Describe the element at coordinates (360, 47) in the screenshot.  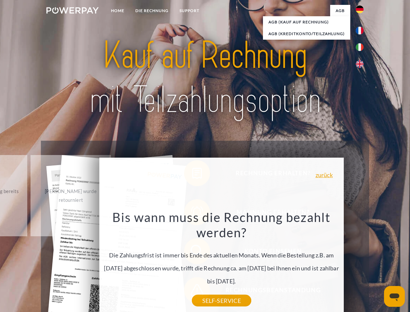
I see `img: it` at that location.